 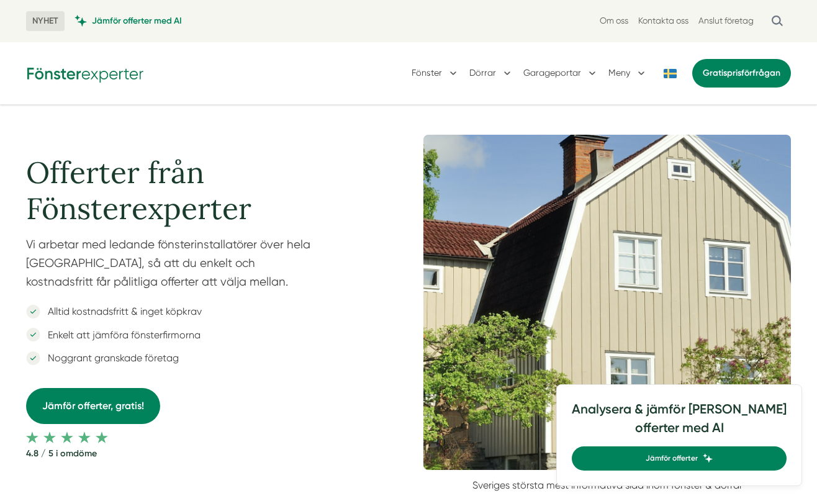 What do you see at coordinates (185, 185) in the screenshot?
I see `h1: Offerter från Fönsterexperter` at bounding box center [185, 185].